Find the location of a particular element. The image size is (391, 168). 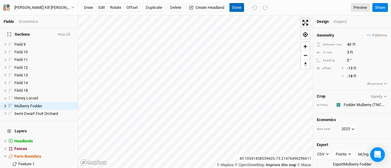

div: between row is located at coordinates (331, 45).